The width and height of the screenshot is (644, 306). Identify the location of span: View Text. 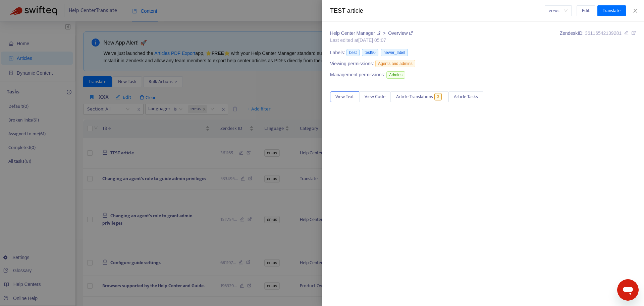
(345, 97).